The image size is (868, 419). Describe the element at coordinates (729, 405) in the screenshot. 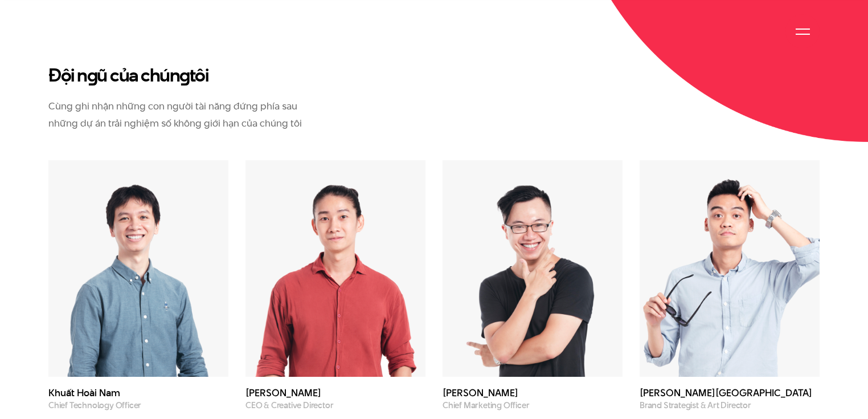

I see `p: Brand Strategist & Art Director` at that location.